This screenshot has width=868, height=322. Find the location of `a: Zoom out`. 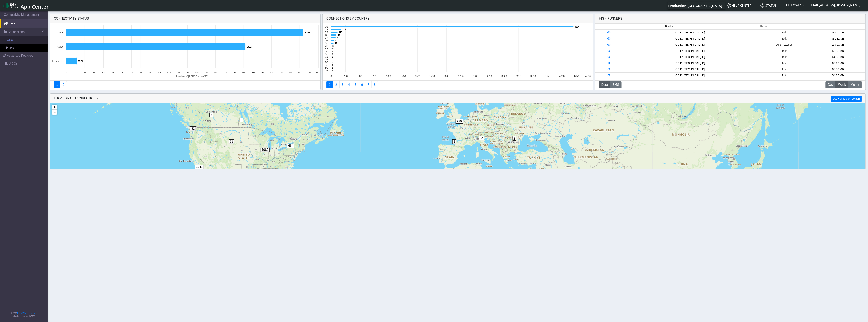

a: Zoom out is located at coordinates (54, 112).